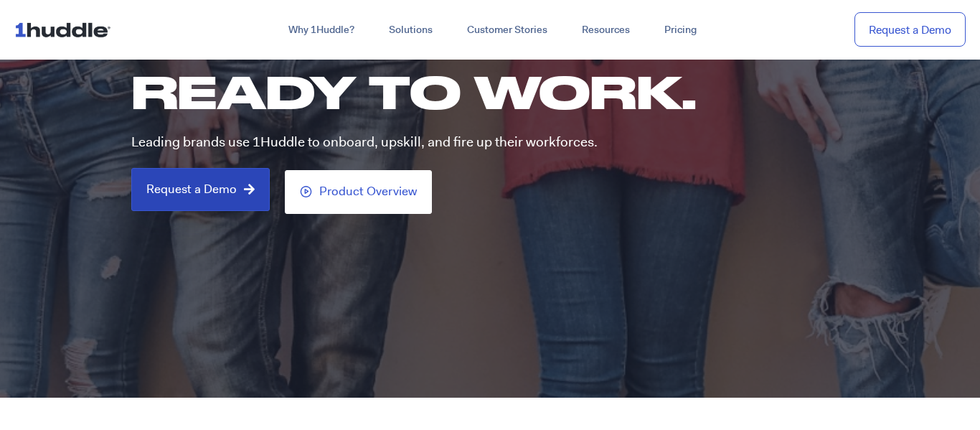  Describe the element at coordinates (191, 190) in the screenshot. I see `span: Request a Demo` at that location.